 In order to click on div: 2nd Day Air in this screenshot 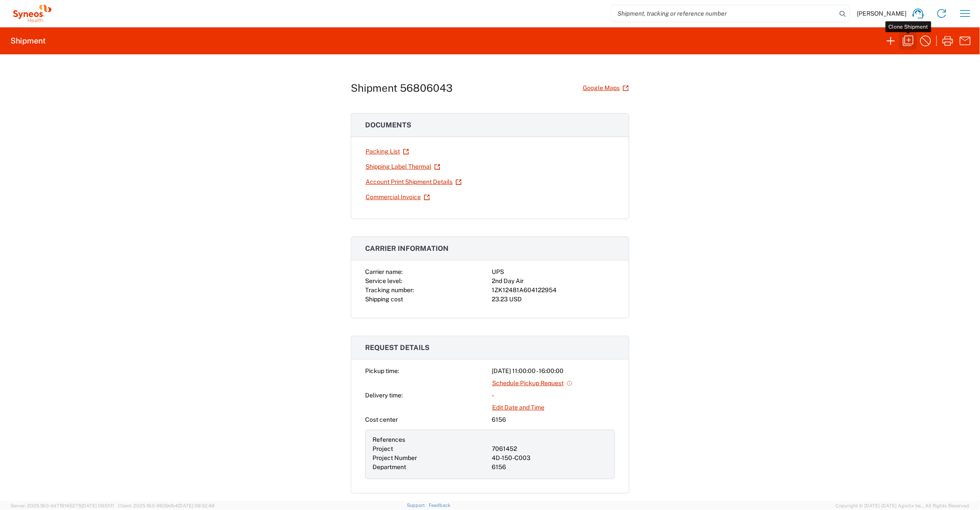, I will do `click(553, 281)`.